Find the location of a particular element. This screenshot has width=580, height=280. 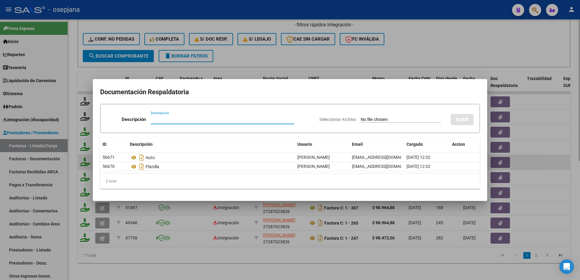

div: 2 total is located at coordinates (290, 181).